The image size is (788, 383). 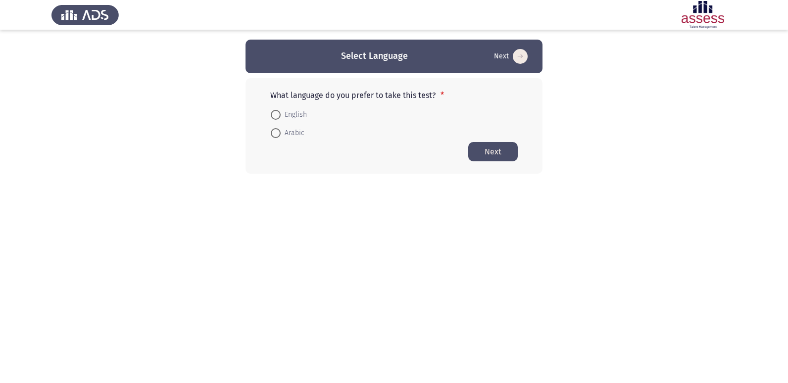 What do you see at coordinates (394, 95) in the screenshot?
I see `p: What language do you prefer to take this test?` at bounding box center [394, 95].